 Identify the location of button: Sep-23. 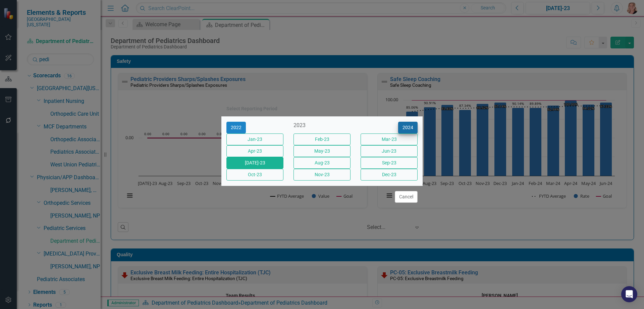
(389, 163).